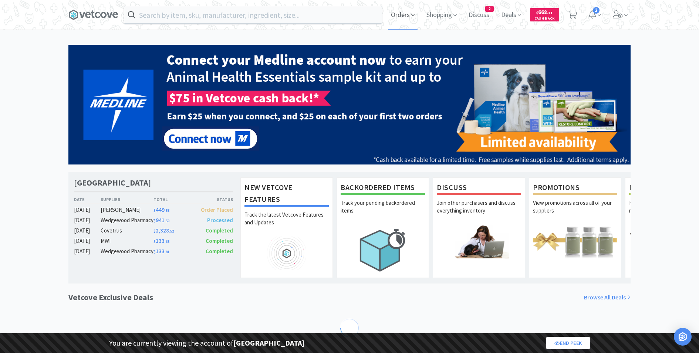  Describe the element at coordinates (213, 199) in the screenshot. I see `div: Status` at that location.